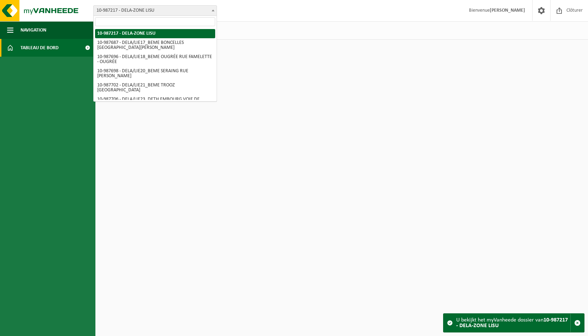  I want to click on span: Tableau de bord, so click(40, 48).